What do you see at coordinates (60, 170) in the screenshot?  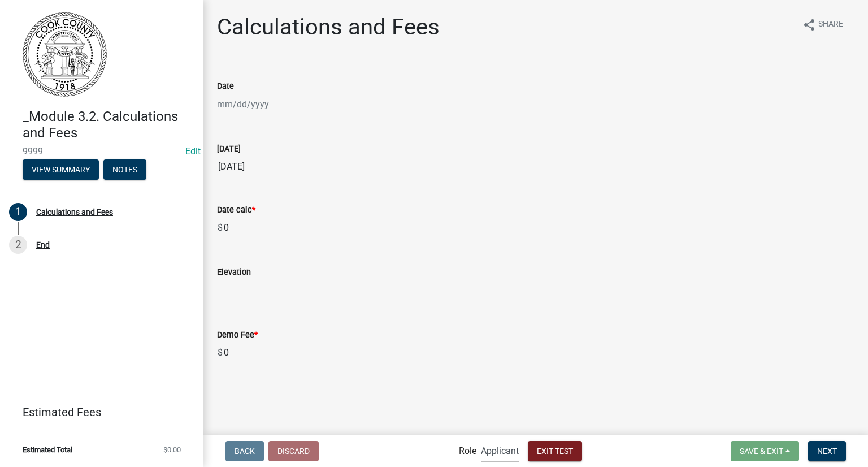 I see `wm-modal-confirm: Summary` at bounding box center [60, 170].